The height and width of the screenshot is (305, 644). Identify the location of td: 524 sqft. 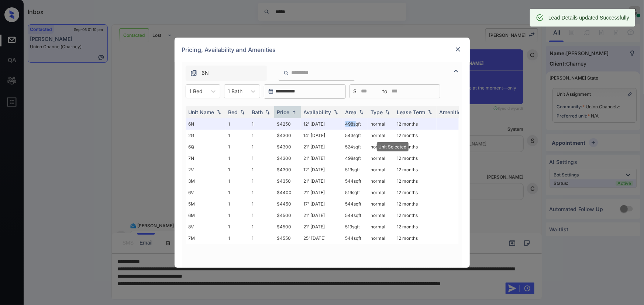
(355, 147).